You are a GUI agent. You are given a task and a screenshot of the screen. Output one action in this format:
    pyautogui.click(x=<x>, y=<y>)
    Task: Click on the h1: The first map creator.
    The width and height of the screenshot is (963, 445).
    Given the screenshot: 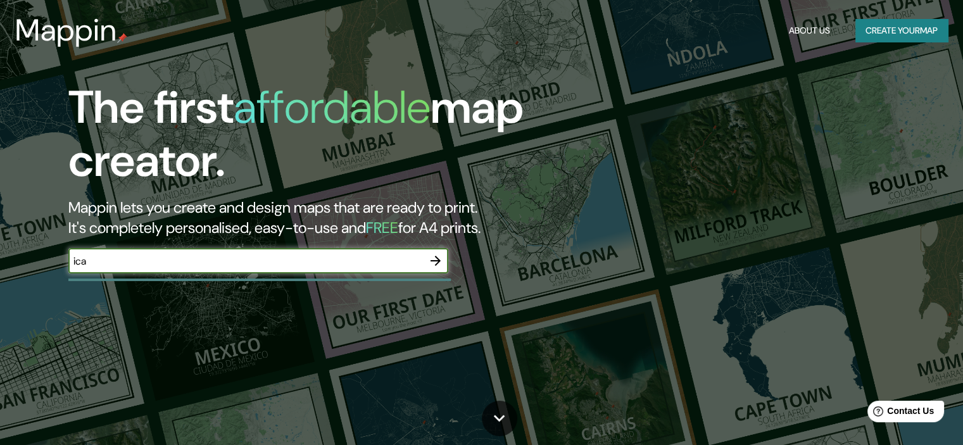 What is the action you would take?
    pyautogui.click(x=309, y=139)
    